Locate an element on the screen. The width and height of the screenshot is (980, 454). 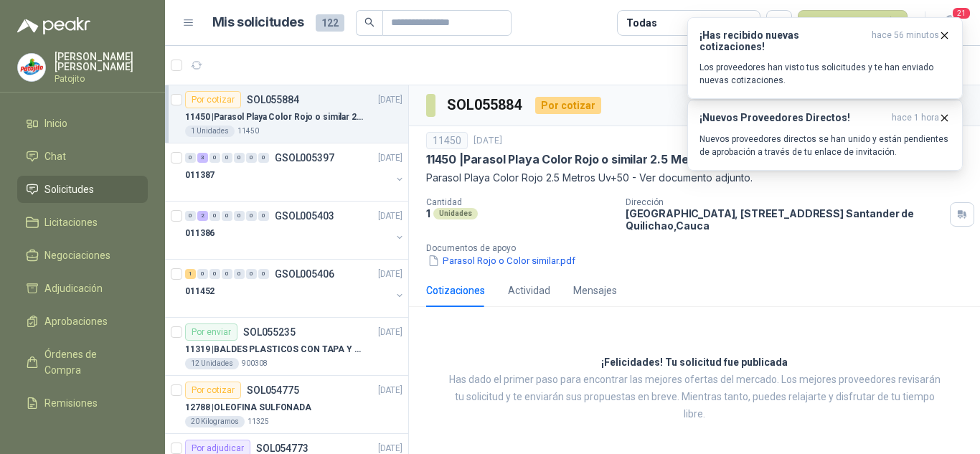
span: Negociaciones is located at coordinates (78, 256).